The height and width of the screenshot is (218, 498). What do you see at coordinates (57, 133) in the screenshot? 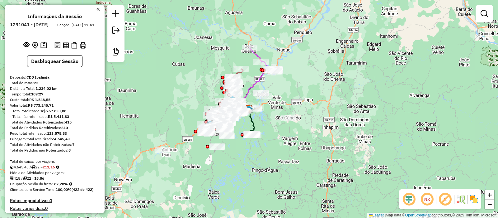
I see `strong: 123.578,83` at bounding box center [57, 133].